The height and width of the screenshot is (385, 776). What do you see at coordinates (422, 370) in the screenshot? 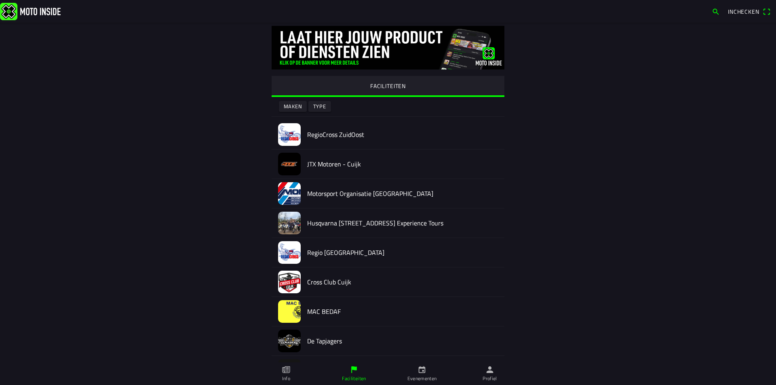
I see `ion-icon: calendar` at bounding box center [422, 370].